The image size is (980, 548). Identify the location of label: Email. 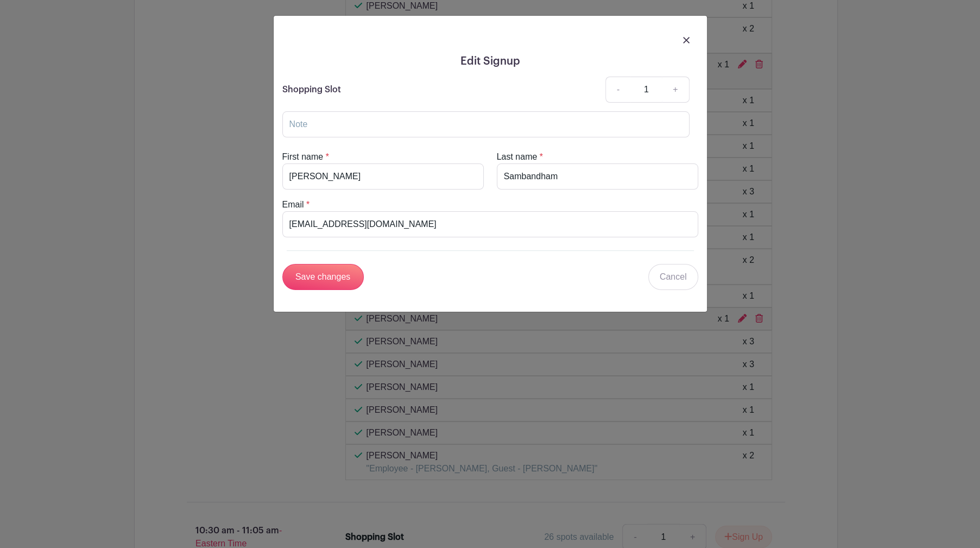
(293, 205).